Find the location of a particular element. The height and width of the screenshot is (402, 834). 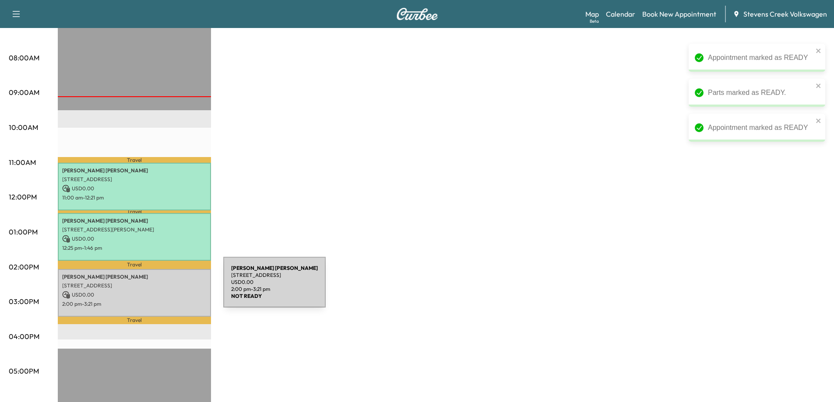

p: 12:00PM is located at coordinates (23, 197).